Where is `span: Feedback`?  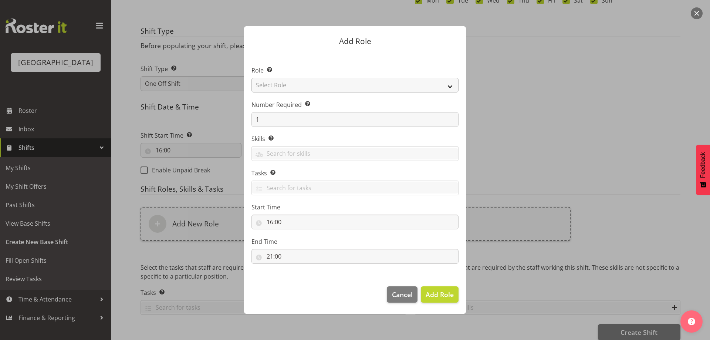
span: Feedback is located at coordinates (703, 165).